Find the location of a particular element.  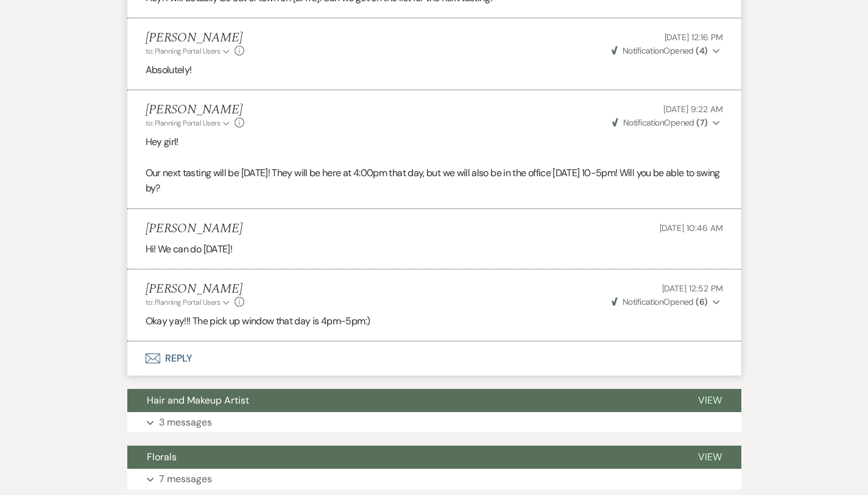

p: Hey girl! is located at coordinates (434, 142).